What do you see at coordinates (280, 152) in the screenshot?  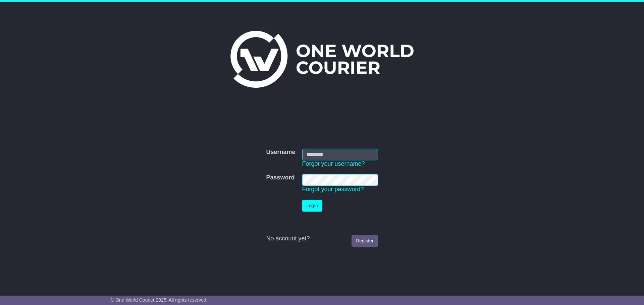 I see `label: Username` at bounding box center [280, 152].